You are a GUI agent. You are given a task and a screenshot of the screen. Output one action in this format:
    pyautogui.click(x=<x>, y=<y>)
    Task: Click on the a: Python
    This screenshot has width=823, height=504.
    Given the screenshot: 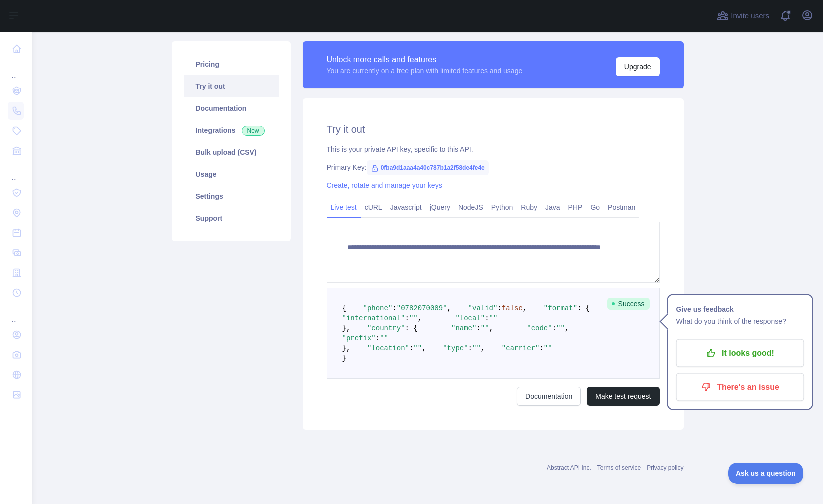 What is the action you would take?
    pyautogui.click(x=502, y=208)
    